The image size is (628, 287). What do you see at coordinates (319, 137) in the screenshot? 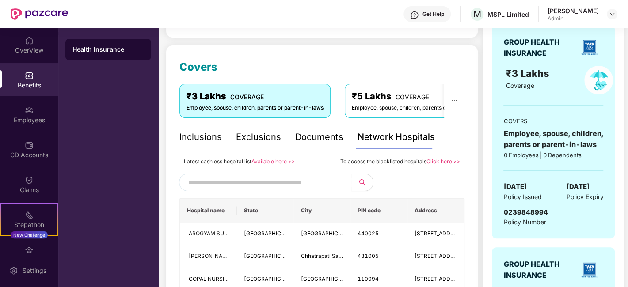
I see `div: Documents` at bounding box center [319, 137].